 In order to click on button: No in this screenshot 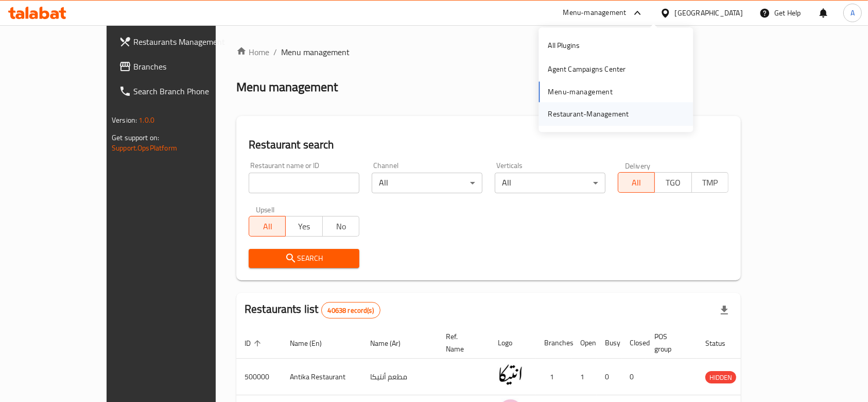, I will do `click(341, 226)`.